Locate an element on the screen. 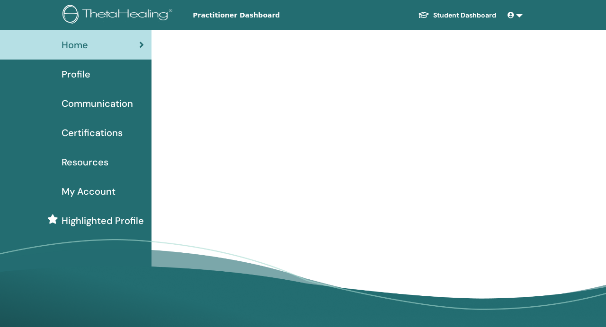 This screenshot has height=327, width=606. span: Profile is located at coordinates (76, 74).